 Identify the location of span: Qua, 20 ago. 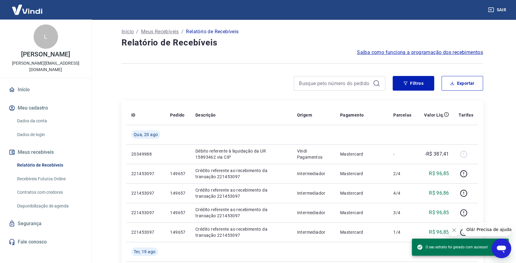
(146, 135).